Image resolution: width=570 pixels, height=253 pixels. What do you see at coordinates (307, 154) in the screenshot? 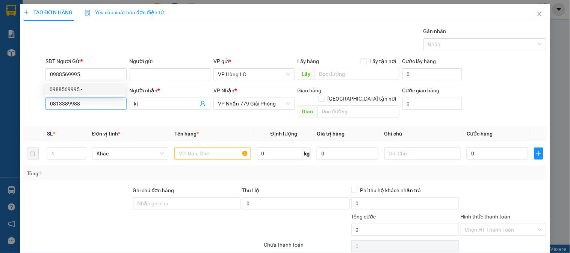
I see `span: kg` at bounding box center [307, 154].